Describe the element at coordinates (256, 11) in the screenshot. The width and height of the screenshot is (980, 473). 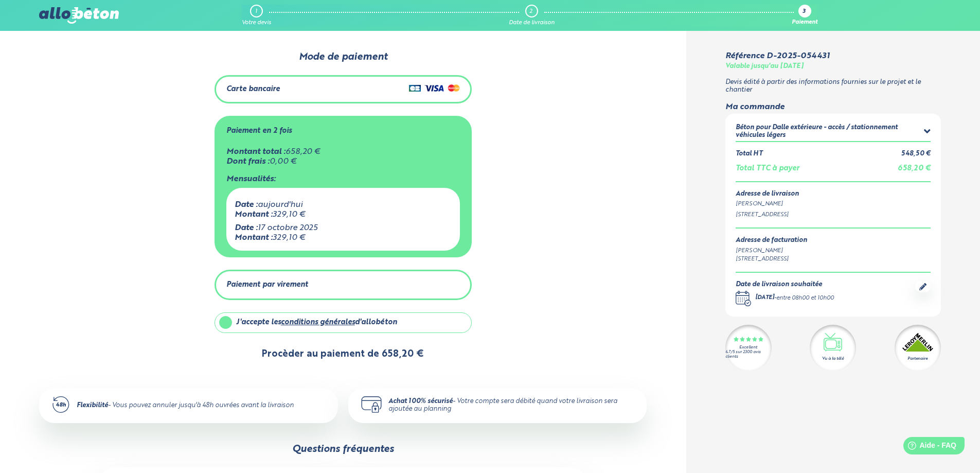
I see `div: 1` at that location.